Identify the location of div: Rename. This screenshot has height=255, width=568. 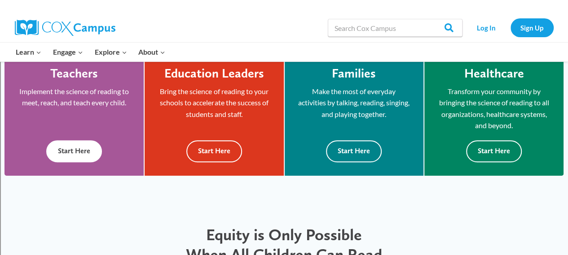
(284, 56).